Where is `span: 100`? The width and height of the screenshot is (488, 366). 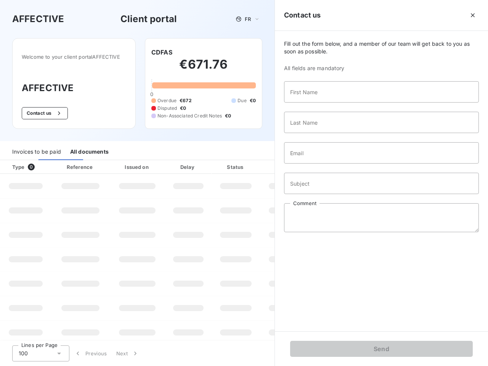
span: 100 is located at coordinates (23, 354).